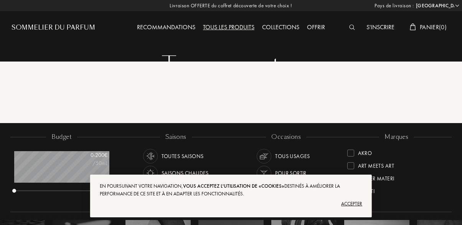 This screenshot has width=462, height=225. What do you see at coordinates (166, 28) in the screenshot?
I see `div: Recommandations` at bounding box center [166, 28].